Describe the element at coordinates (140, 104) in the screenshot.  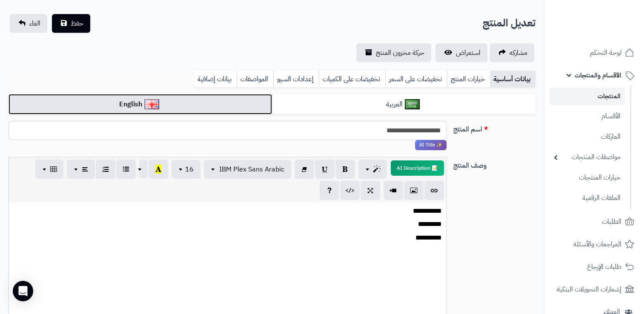
I see `a: English` at that location.